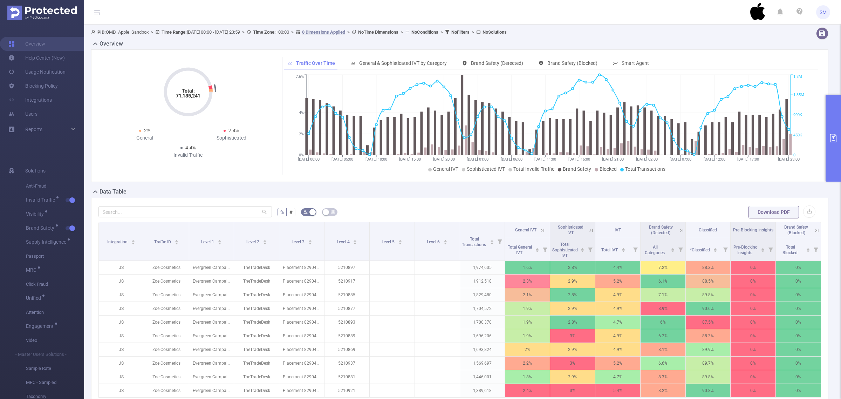  What do you see at coordinates (577, 169) in the screenshot?
I see `span: Brand Safety` at bounding box center [577, 169].